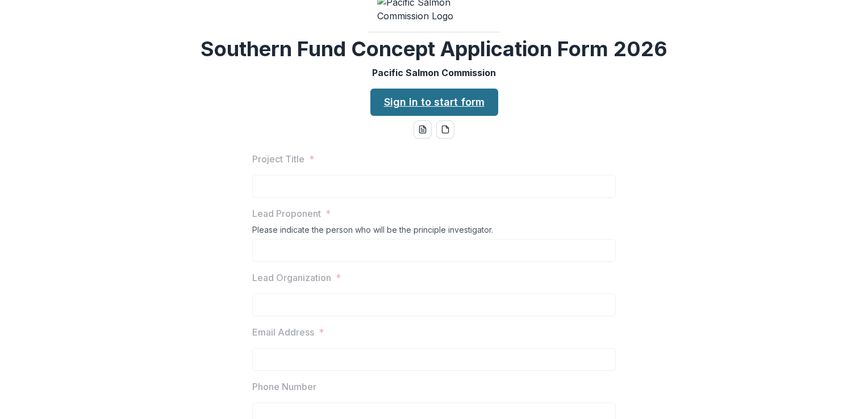  What do you see at coordinates (445, 130) in the screenshot?
I see `button: pdf-download` at bounding box center [445, 130].